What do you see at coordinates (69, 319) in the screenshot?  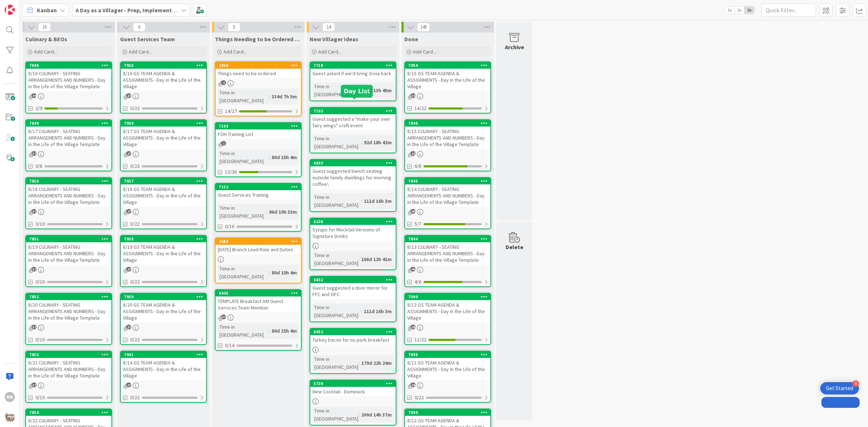 I see `a: 78528/20 CULINARY - SEATING ARRANGEMENTS AND NUMBERS - Day in the Life of the Village Template0/10` at bounding box center [69, 319].